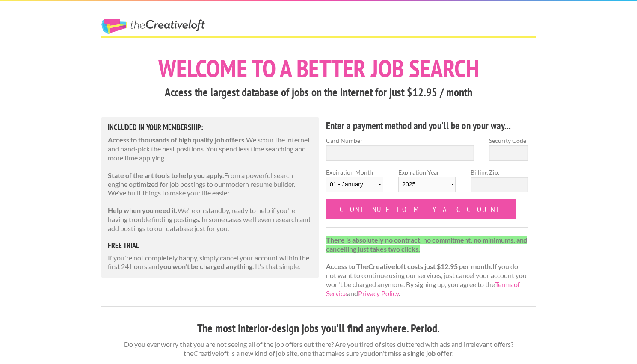 The height and width of the screenshot is (364, 637). I want to click on label: Expiration Month, so click(355, 183).